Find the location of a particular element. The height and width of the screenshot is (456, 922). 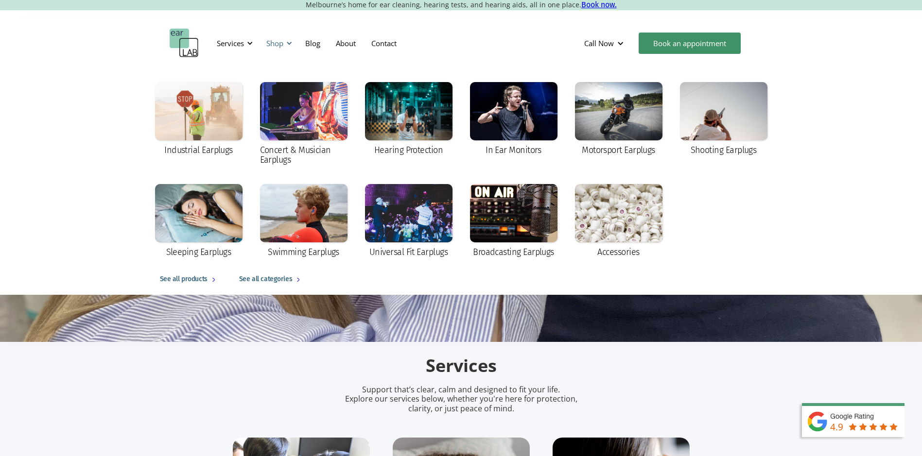

div: Universal Fit Earplugs is located at coordinates (408, 252).